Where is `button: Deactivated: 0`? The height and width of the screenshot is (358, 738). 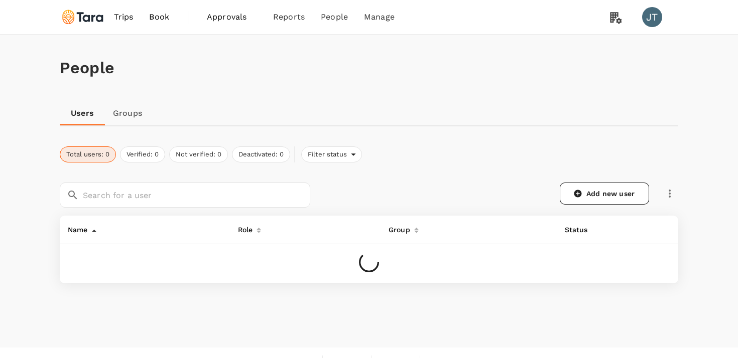
button: Deactivated: 0 is located at coordinates (261, 155).